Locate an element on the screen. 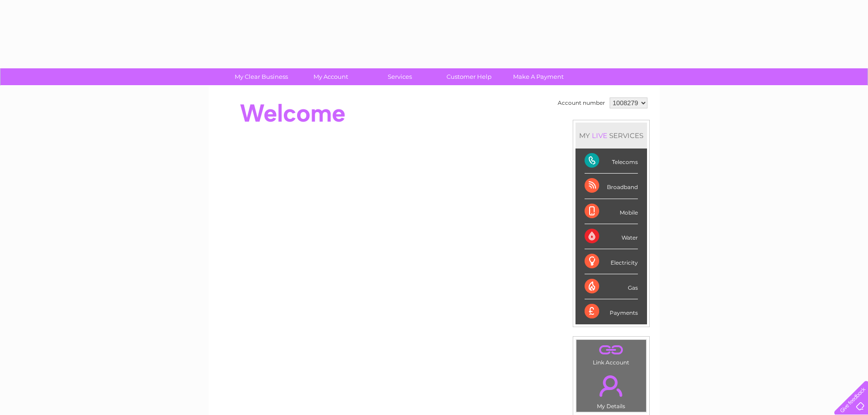 This screenshot has width=868, height=415. div: MY SERVICES is located at coordinates (611, 135).